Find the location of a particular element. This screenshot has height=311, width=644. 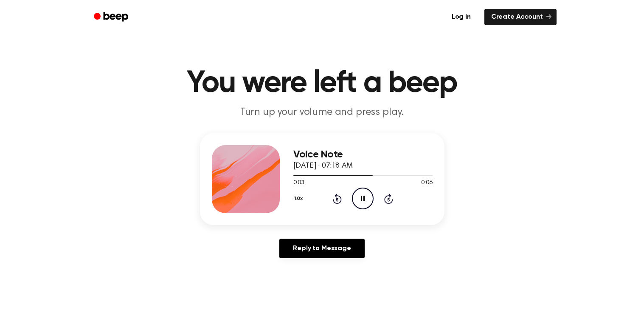

h1: You were left a beep is located at coordinates (322, 83).